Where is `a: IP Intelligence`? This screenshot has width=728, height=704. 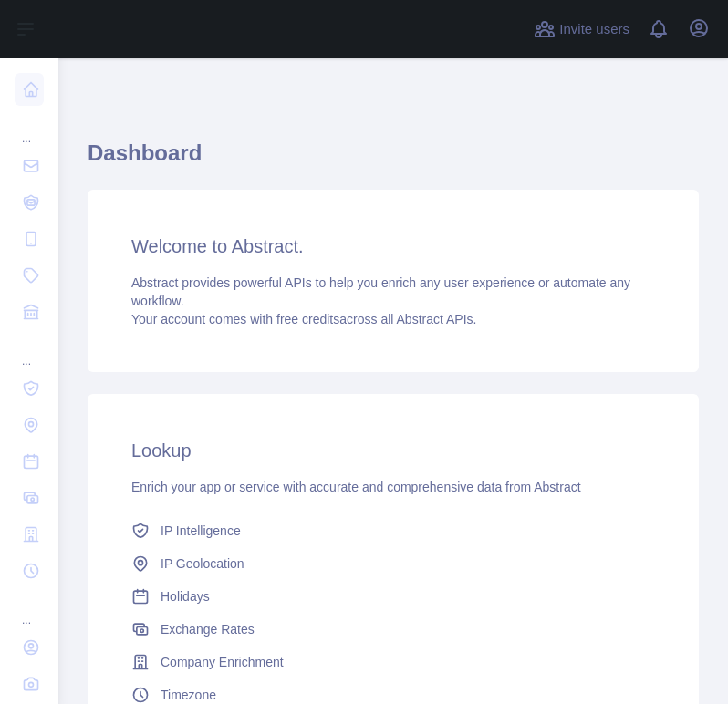 a: IP Intelligence is located at coordinates (394, 531).